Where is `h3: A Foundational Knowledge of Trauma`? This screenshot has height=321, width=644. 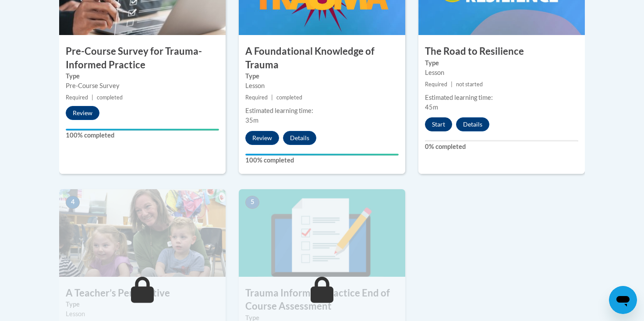 h3: A Foundational Knowledge of Trauma is located at coordinates (322, 58).